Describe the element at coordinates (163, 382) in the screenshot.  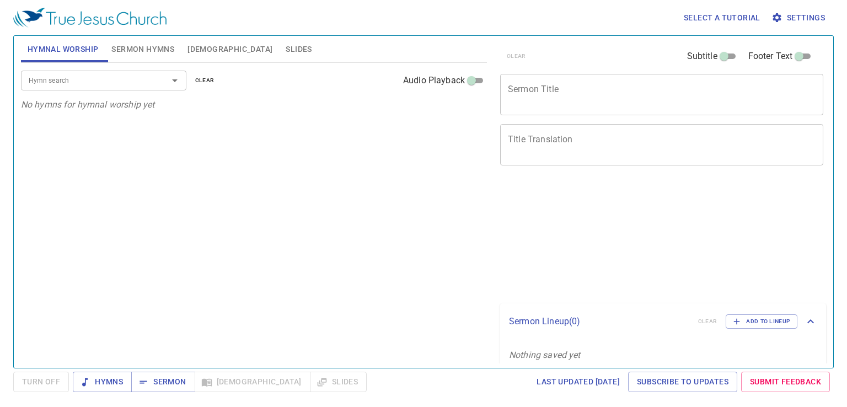
I see `button: Sermon` at that location.